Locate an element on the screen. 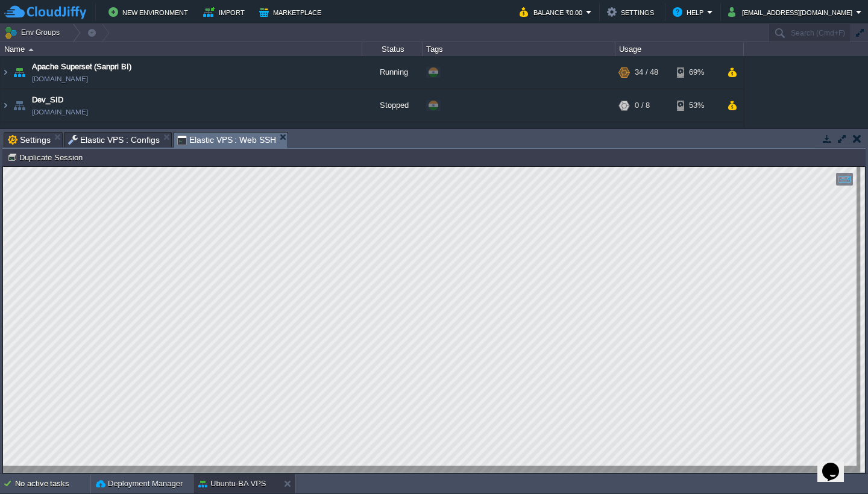 This screenshot has width=868, height=494. div: Tags is located at coordinates (519, 49).